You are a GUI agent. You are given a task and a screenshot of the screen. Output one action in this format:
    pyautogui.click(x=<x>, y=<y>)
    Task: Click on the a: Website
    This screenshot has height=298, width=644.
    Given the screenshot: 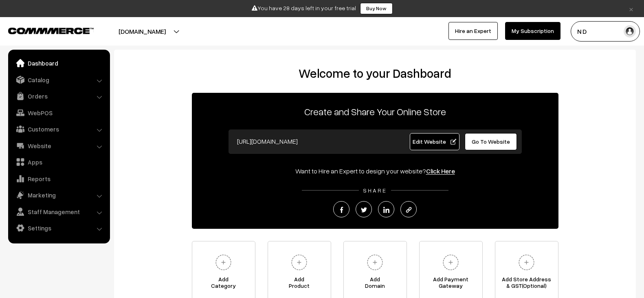 What is the action you would take?
    pyautogui.click(x=59, y=145)
    